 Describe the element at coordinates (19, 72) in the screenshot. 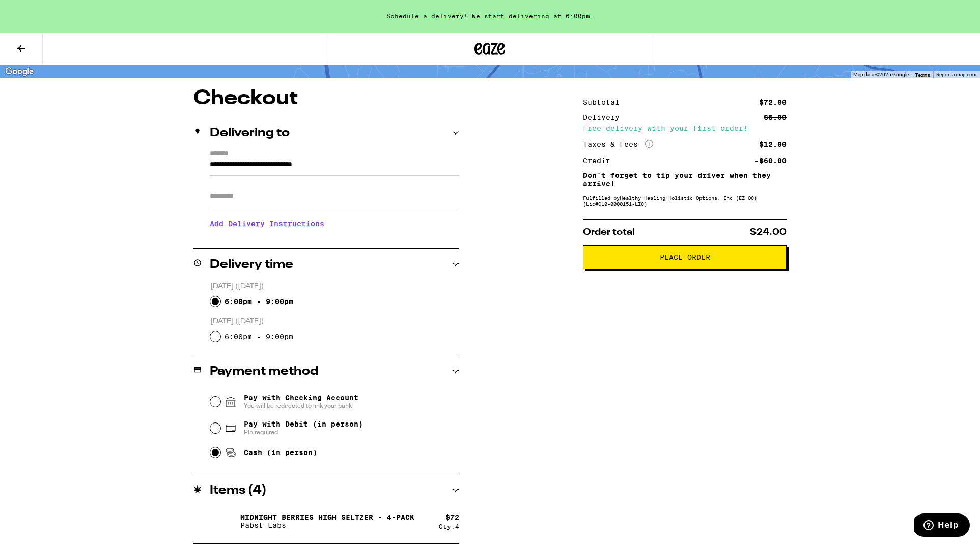

I see `img: Google` at that location.